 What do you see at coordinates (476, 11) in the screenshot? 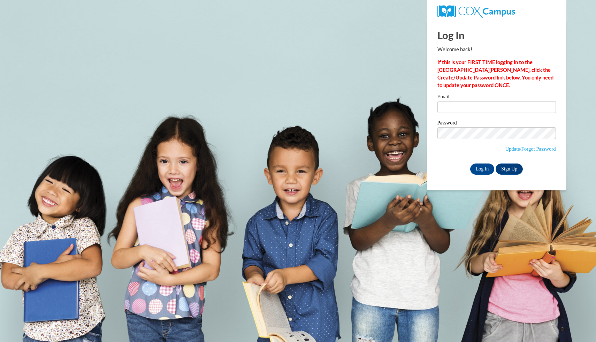
I see `a: COX Campus` at bounding box center [476, 11].